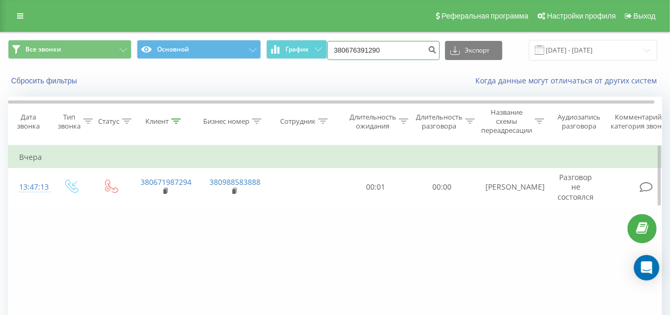  I want to click on div: Длительность разговора, so click(439, 122).